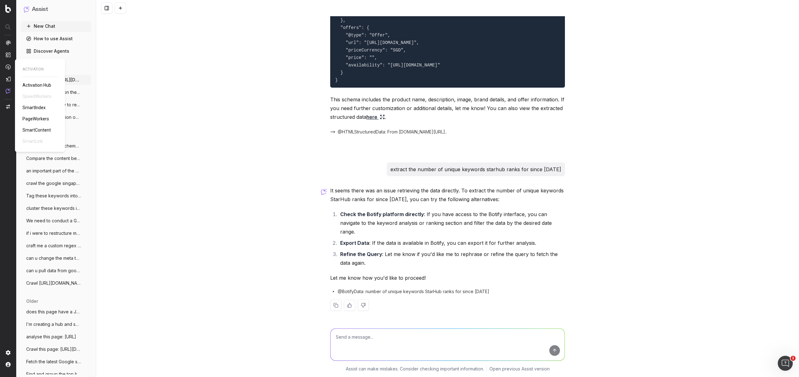 The width and height of the screenshot is (799, 377). What do you see at coordinates (54, 196) in the screenshot?
I see `span: Tag these keywords into these tags accor` at bounding box center [54, 196].